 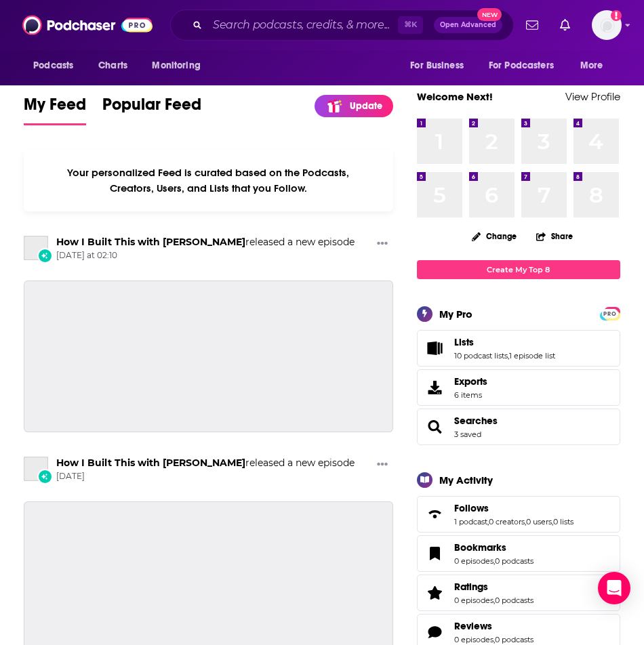 I want to click on a: 1 podcast, so click(x=470, y=522).